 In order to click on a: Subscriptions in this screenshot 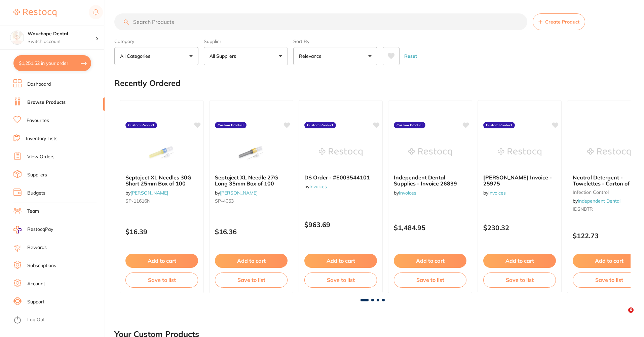, I will do `click(42, 266)`.